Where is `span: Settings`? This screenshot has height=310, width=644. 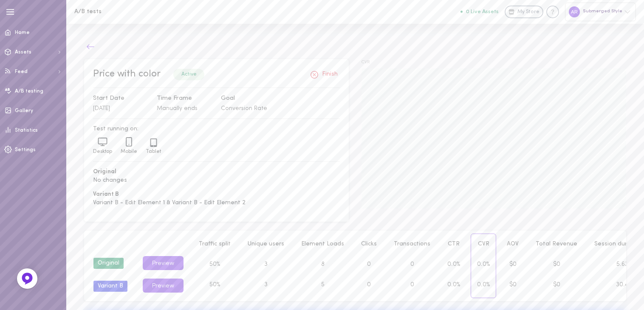
span: Settings is located at coordinates (25, 150).